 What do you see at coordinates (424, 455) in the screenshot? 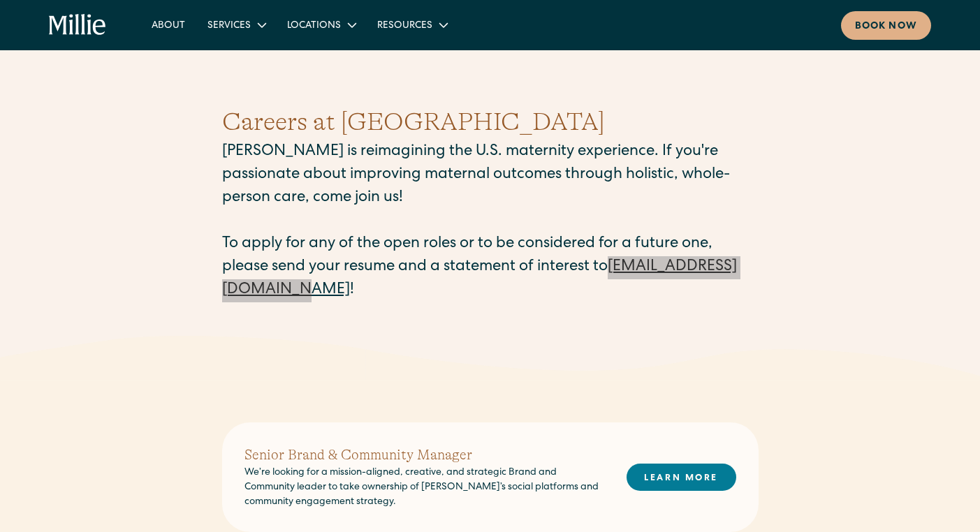
I see `h2: Senior Brand & Community Manager` at bounding box center [424, 455].